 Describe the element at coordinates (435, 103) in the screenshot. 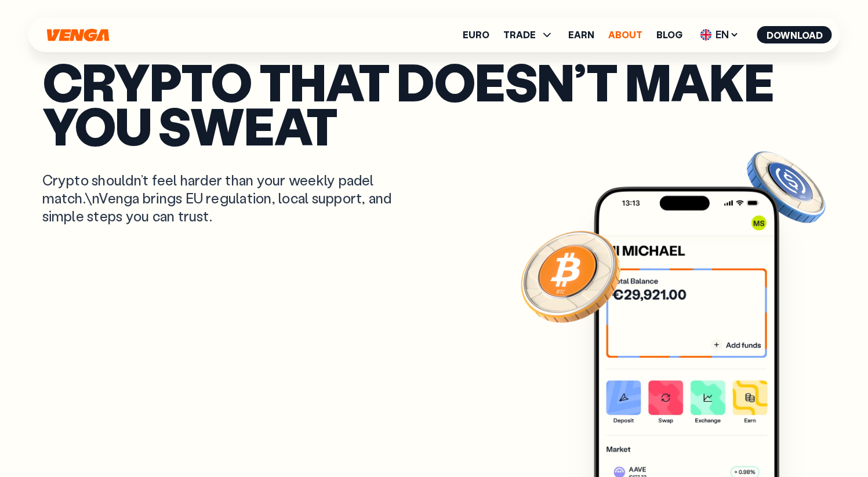

I see `p: Crypto that doesn’t make you sweat` at that location.